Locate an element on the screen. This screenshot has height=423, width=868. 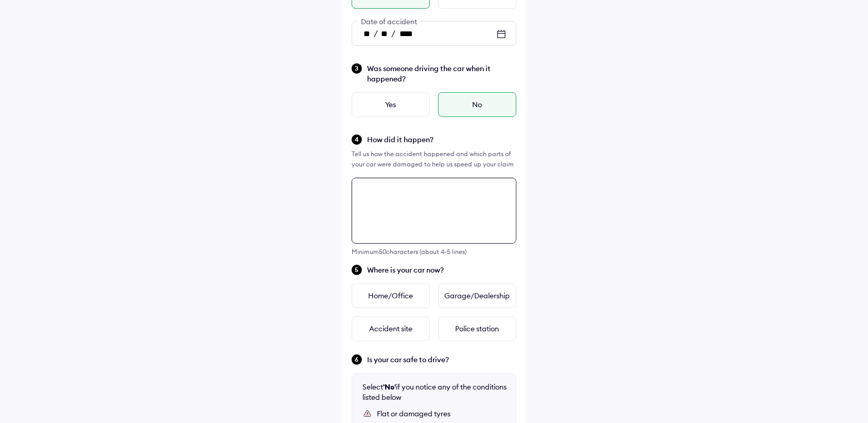
span: Is your car safe to drive? is located at coordinates (442, 360).